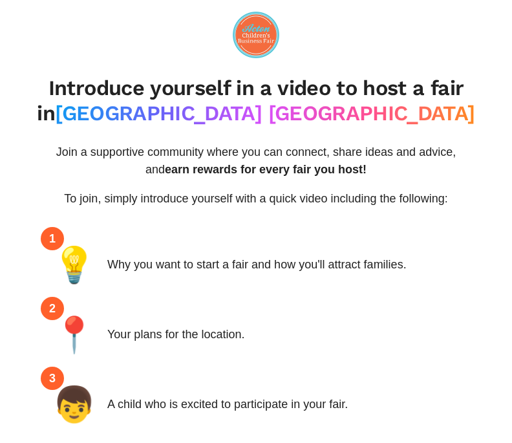  Describe the element at coordinates (256, 161) in the screenshot. I see `p: Join a supportive community where you can connect, share ideas and advice, and` at that location.